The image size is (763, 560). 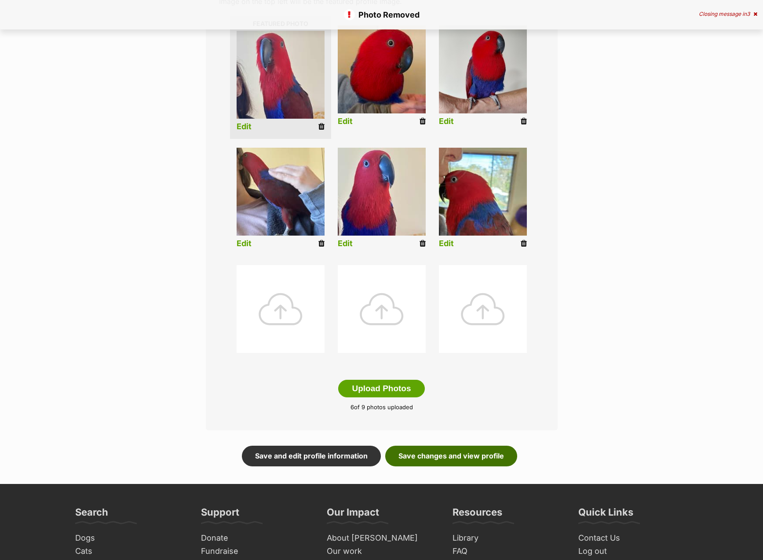 I want to click on div: Closing message in, so click(x=728, y=14).